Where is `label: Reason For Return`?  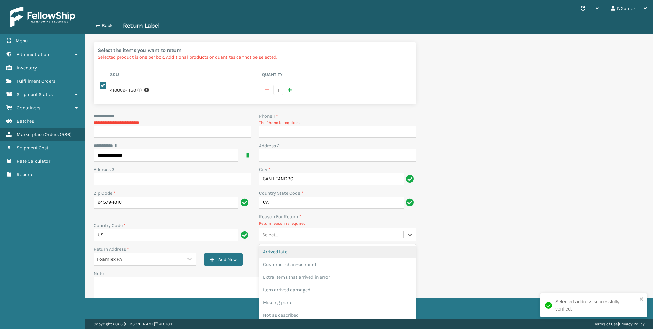
label: Reason For Return is located at coordinates (280, 216).